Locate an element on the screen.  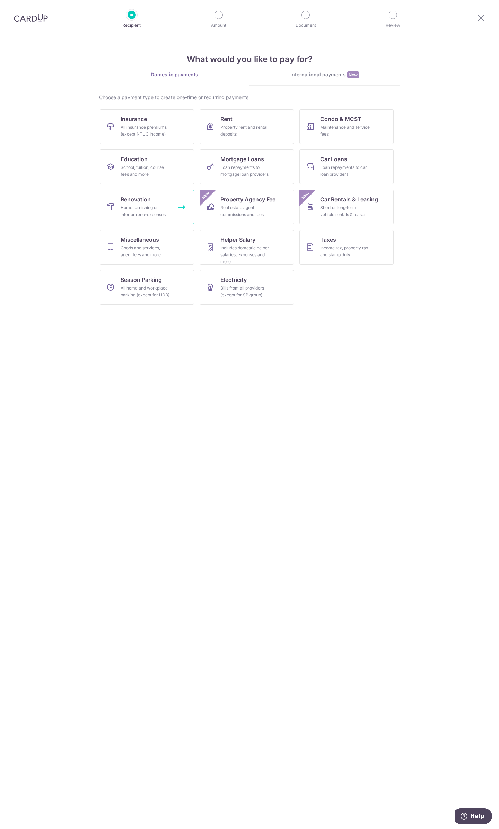
div: Home furnishing or interior reno-expenses is located at coordinates (146, 211).